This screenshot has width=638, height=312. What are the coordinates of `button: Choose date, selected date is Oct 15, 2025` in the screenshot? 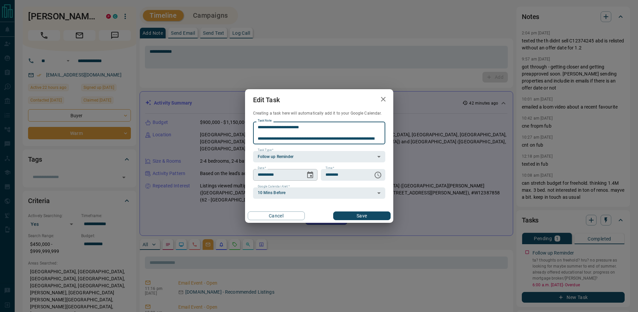 It's located at (310, 175).